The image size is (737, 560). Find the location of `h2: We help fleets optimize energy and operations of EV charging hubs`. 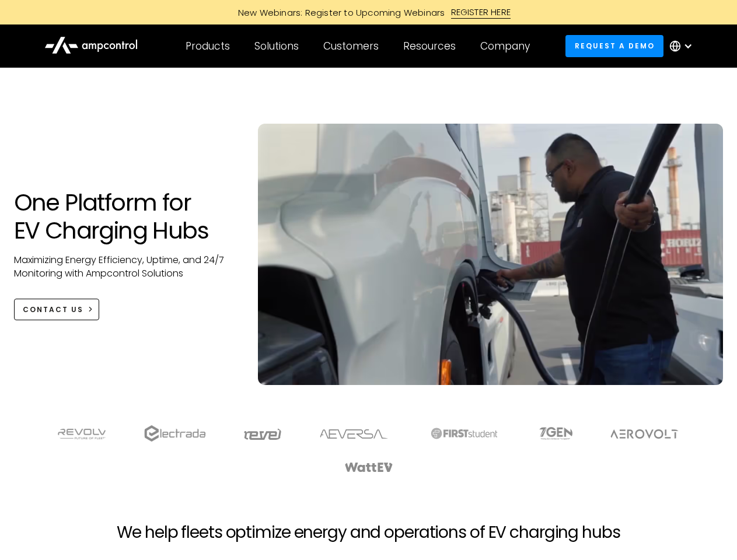

h2: We help fleets optimize energy and operations of EV charging hubs is located at coordinates (368, 532).